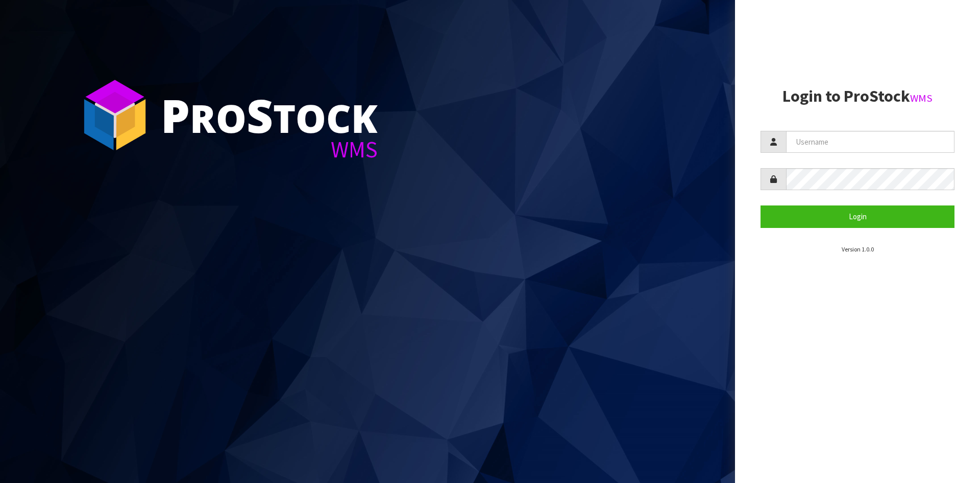 This screenshot has width=980, height=483. I want to click on input: Username, so click(870, 142).